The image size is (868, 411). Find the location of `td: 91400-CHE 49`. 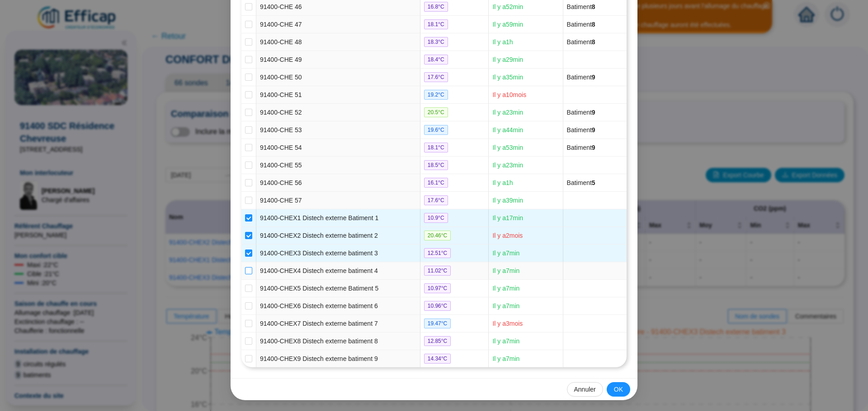

td: 91400-CHE 49 is located at coordinates (338, 60).